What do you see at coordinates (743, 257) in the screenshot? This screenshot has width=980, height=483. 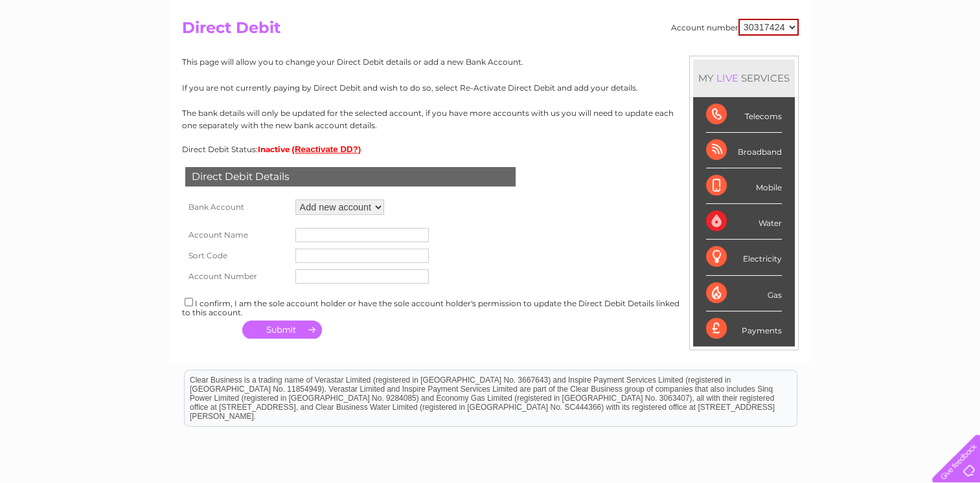 I see `div: Electricity` at bounding box center [743, 257].